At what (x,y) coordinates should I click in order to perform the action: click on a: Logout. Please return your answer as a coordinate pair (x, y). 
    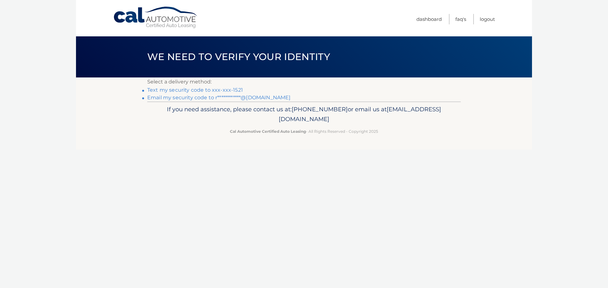
    Looking at the image, I should click on (487, 19).